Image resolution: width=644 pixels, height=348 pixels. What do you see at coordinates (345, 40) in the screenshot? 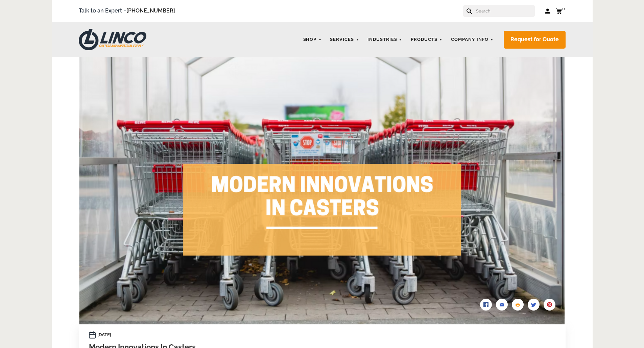
I see `a: Services` at bounding box center [345, 40].